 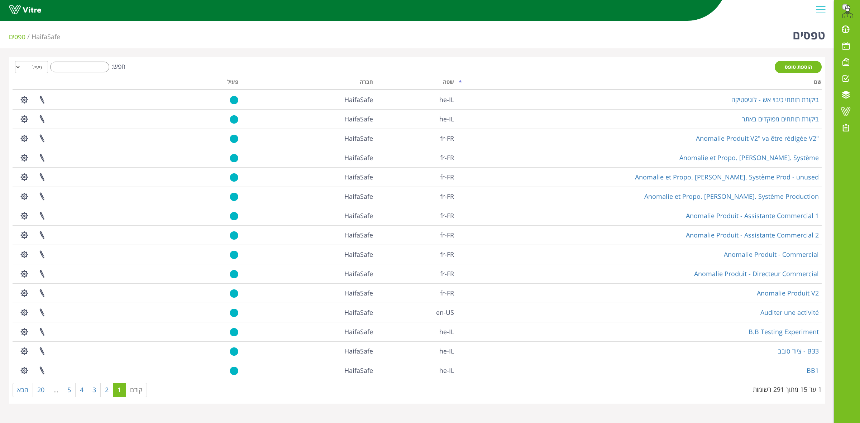 What do you see at coordinates (23, 390) in the screenshot?
I see `a: הבא` at bounding box center [23, 390].